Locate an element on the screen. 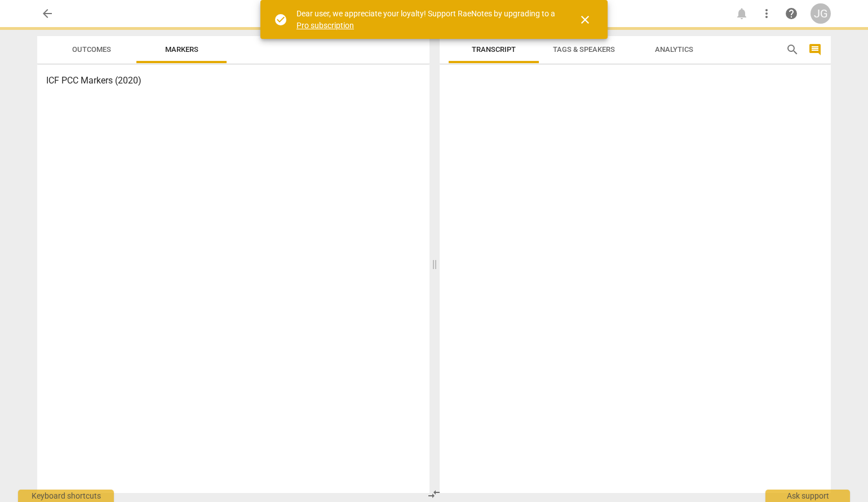 This screenshot has height=502, width=868. div: JG is located at coordinates (821, 14).